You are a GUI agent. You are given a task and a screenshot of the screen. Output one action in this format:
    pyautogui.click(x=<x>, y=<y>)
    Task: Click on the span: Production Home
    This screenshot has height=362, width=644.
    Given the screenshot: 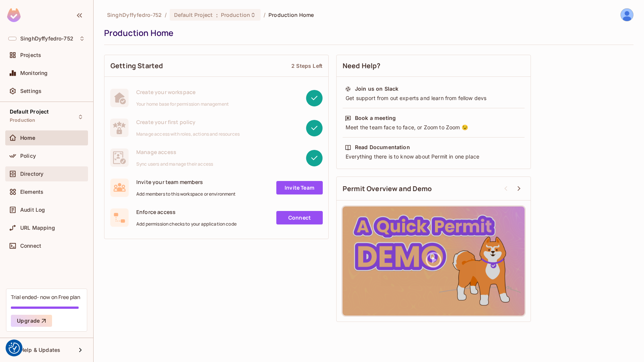 What is the action you would take?
    pyautogui.click(x=291, y=15)
    